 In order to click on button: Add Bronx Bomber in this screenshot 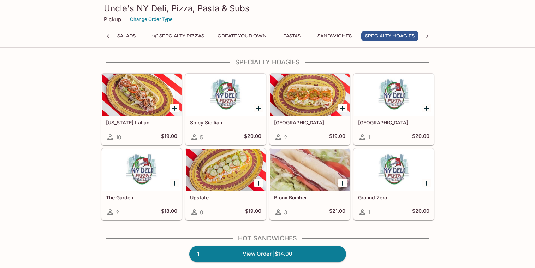, I will do `click(343, 183)`.